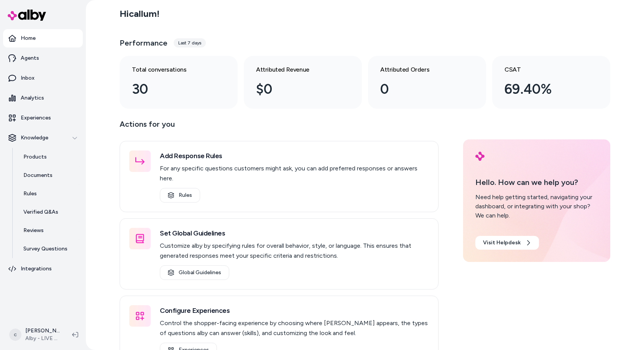 The width and height of the screenshot is (644, 350). I want to click on a: CSAT 69.40%, so click(551, 82).